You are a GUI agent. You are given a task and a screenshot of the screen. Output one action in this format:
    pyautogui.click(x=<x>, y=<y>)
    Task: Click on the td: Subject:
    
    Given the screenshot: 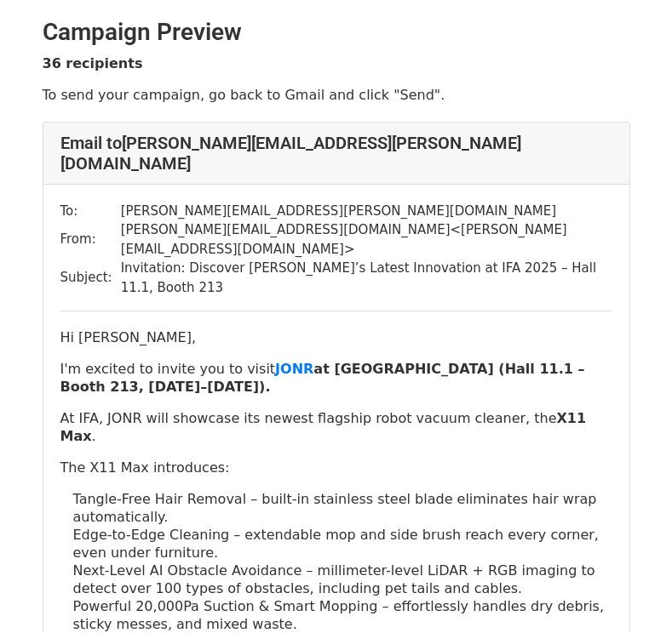 What is the action you would take?
    pyautogui.click(x=90, y=278)
    